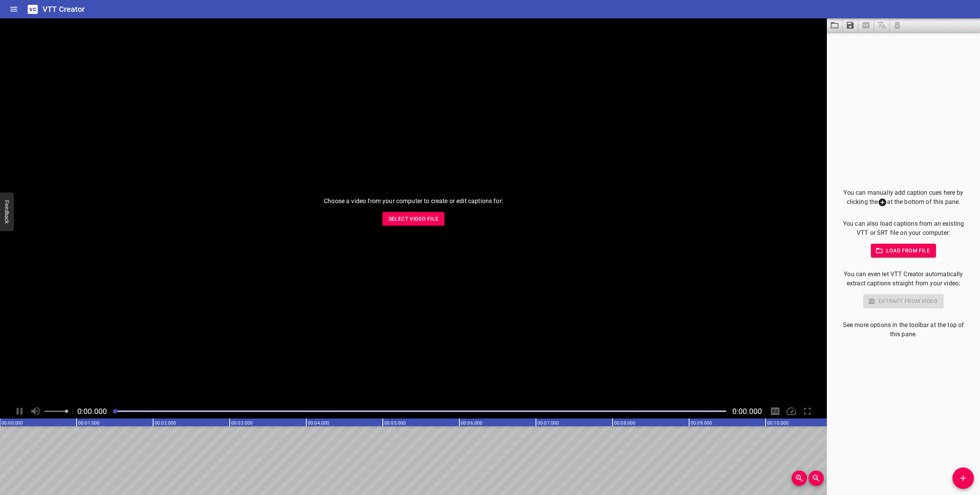 Image resolution: width=980 pixels, height=495 pixels. Describe the element at coordinates (835, 25) in the screenshot. I see `button: Load captions from file` at that location.